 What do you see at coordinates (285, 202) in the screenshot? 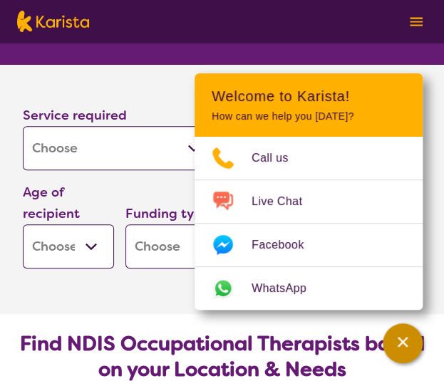
I see `span: Live Chat` at bounding box center [285, 202].